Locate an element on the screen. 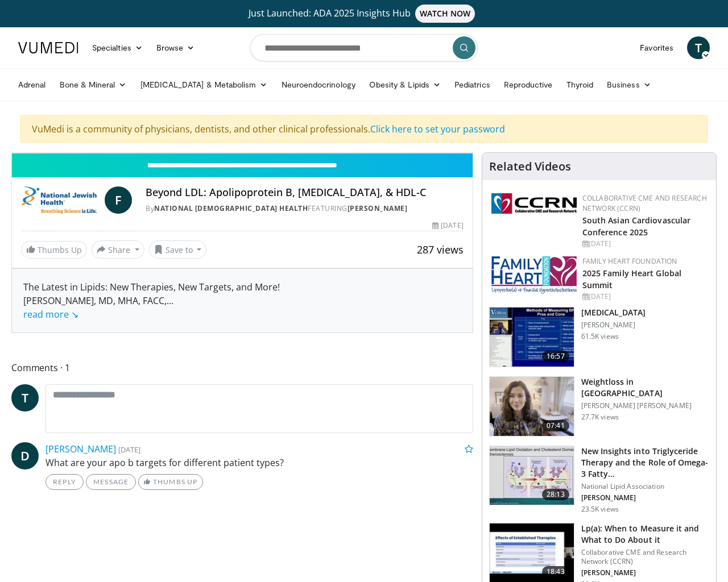  a: Pediatrics is located at coordinates (472, 84).